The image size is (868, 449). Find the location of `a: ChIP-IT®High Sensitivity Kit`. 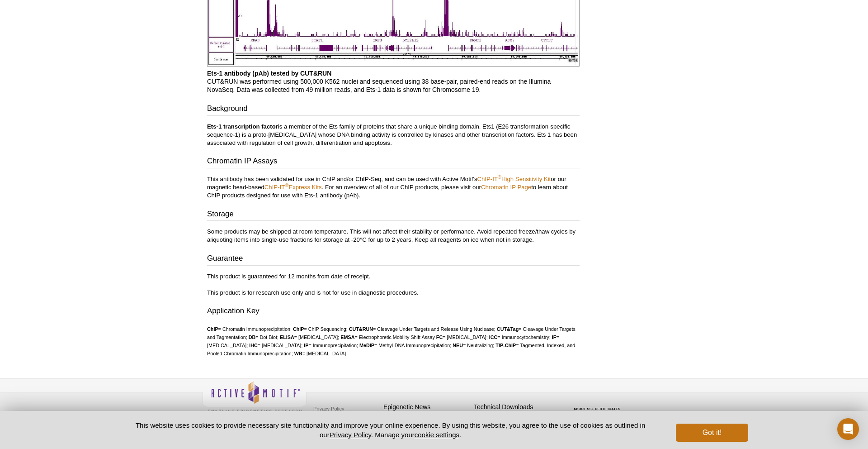

a: ChIP-IT®High Sensitivity Kit is located at coordinates (514, 179).